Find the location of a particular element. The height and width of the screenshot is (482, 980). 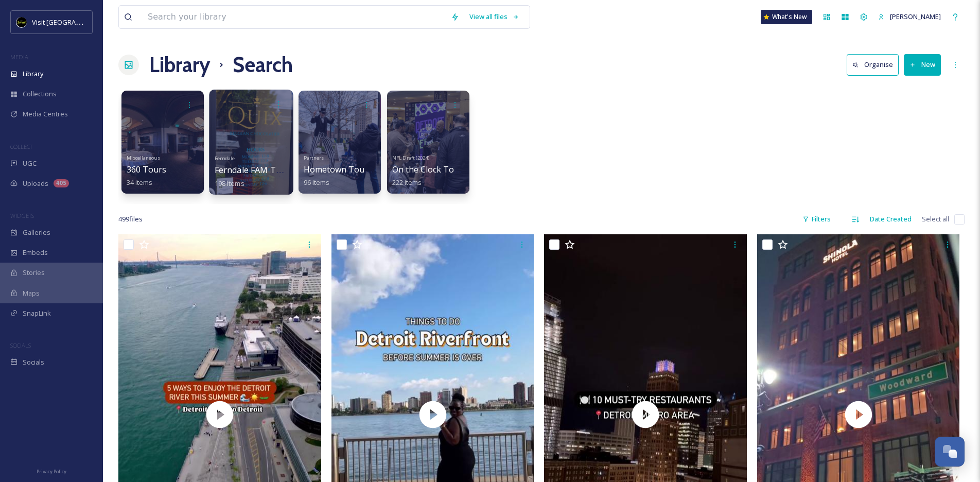

span: COLLECT is located at coordinates (21, 146).